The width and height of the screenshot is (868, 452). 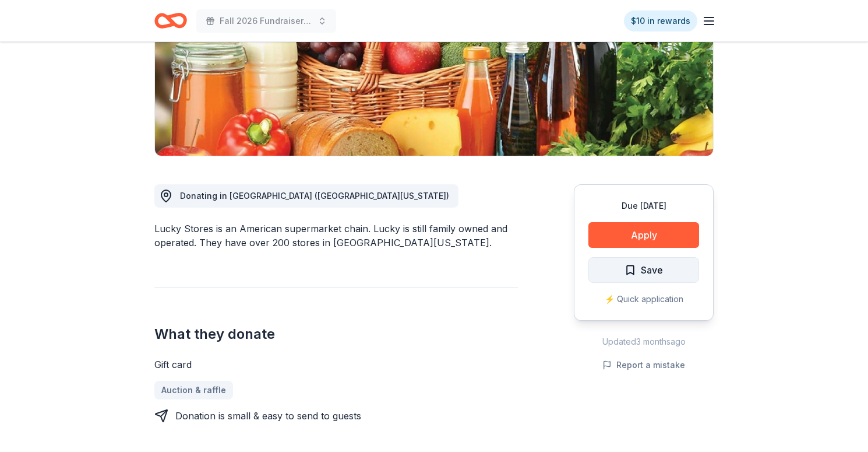 What do you see at coordinates (336, 334) in the screenshot?
I see `h2: What they donate` at bounding box center [336, 334].